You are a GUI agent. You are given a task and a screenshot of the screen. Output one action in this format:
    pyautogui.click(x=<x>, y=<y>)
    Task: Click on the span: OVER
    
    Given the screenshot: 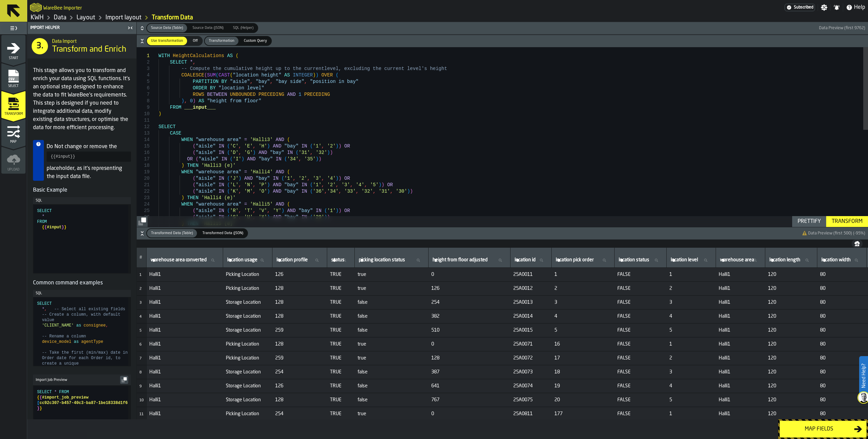 What is the action you would take?
    pyautogui.click(x=327, y=75)
    